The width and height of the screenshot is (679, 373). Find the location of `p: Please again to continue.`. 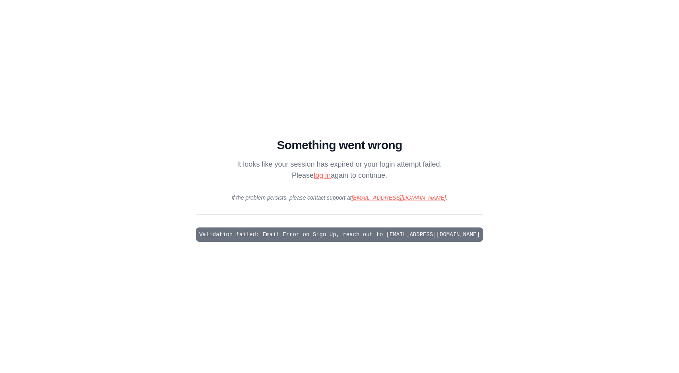

p: Please again to continue. is located at coordinates (340, 175).